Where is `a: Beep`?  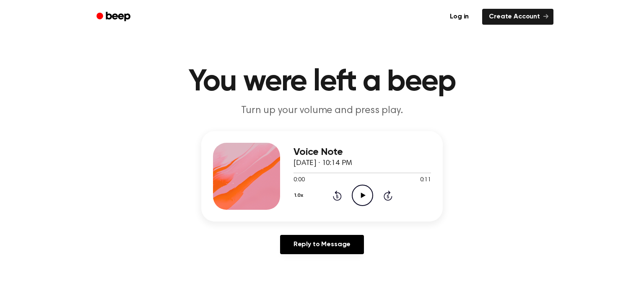 a: Beep is located at coordinates (114, 17).